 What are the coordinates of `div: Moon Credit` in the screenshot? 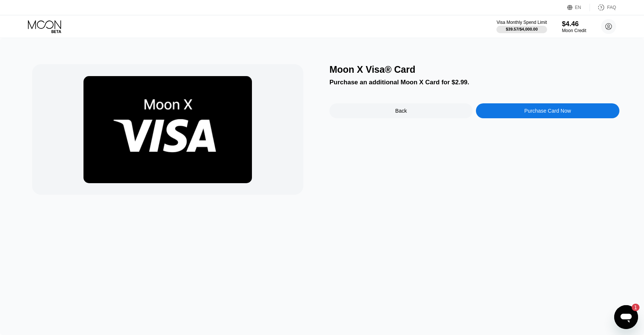 It's located at (574, 30).